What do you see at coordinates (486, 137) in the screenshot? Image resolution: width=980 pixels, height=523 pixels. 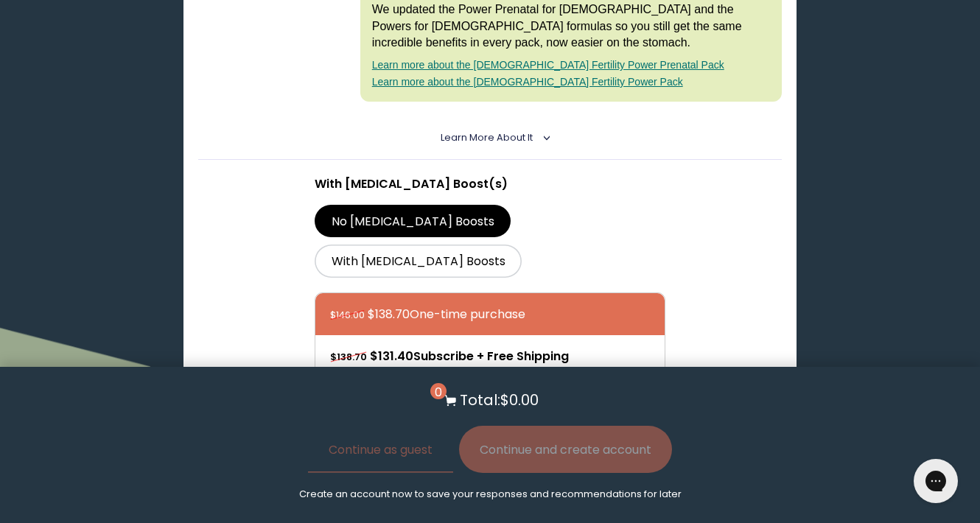 I see `span: Learn More About it` at bounding box center [486, 137].